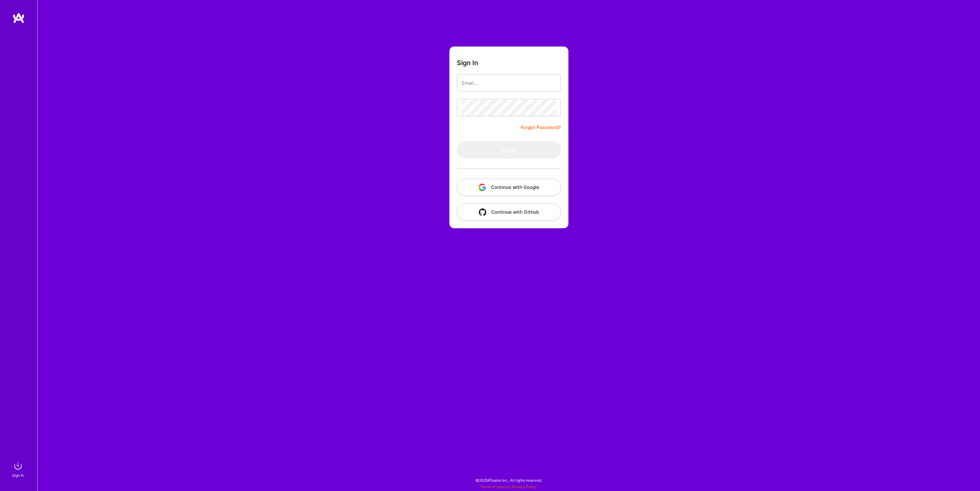  I want to click on button: Continue with Google, so click(509, 187).